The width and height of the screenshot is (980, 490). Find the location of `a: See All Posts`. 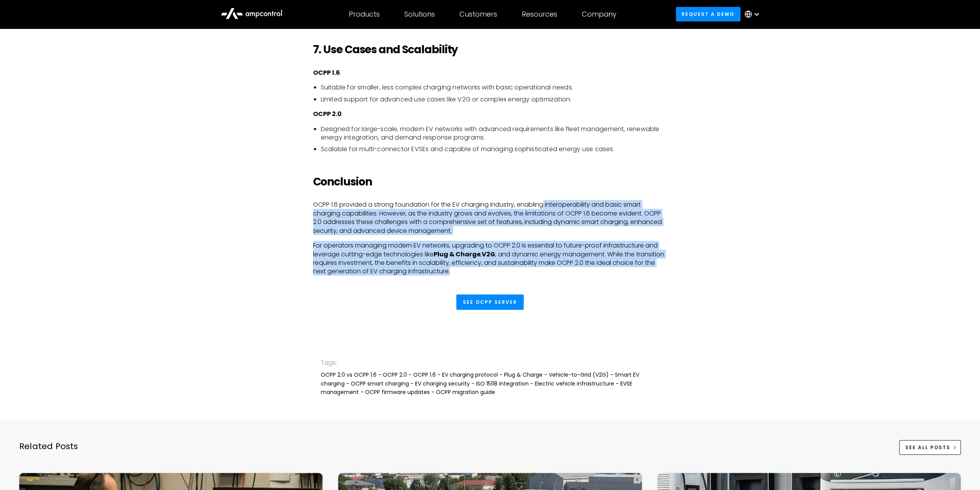

a: See All Posts is located at coordinates (930, 447).